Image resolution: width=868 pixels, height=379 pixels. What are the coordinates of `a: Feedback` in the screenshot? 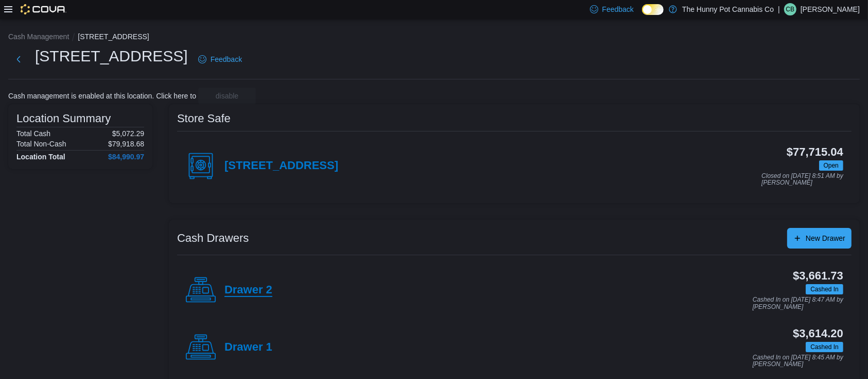 It's located at (220, 59).